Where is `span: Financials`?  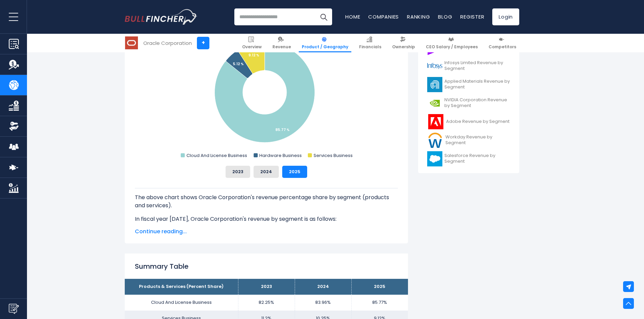
span: Financials is located at coordinates (370, 47).